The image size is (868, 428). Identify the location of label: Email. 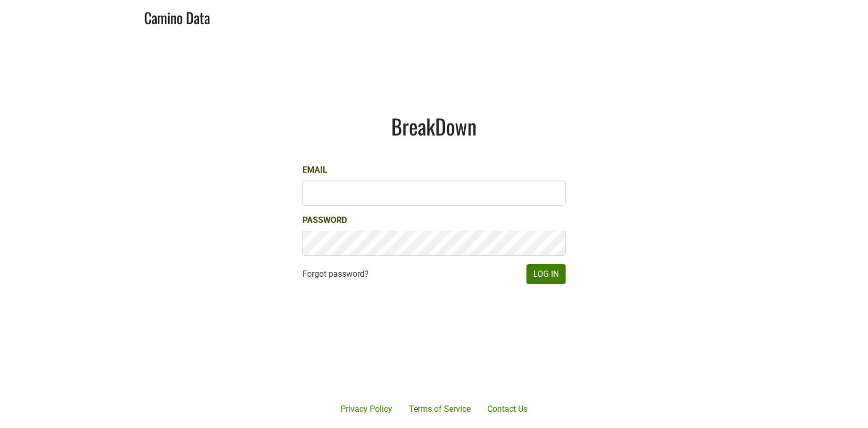
(315, 170).